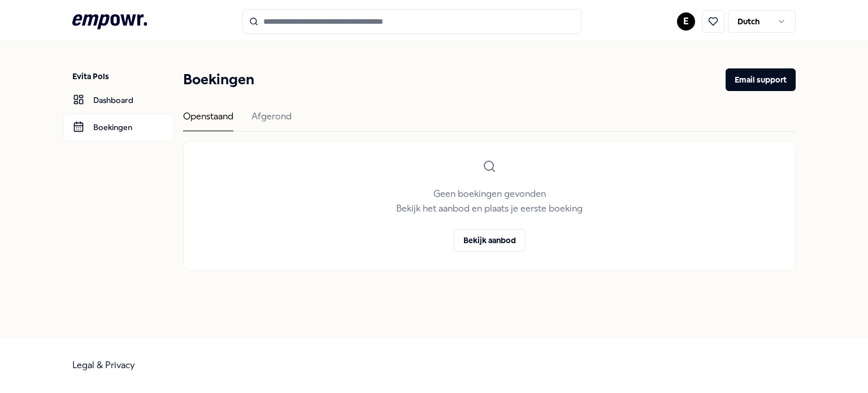  What do you see at coordinates (119, 127) in the screenshot?
I see `a: Boekingen` at bounding box center [119, 127].